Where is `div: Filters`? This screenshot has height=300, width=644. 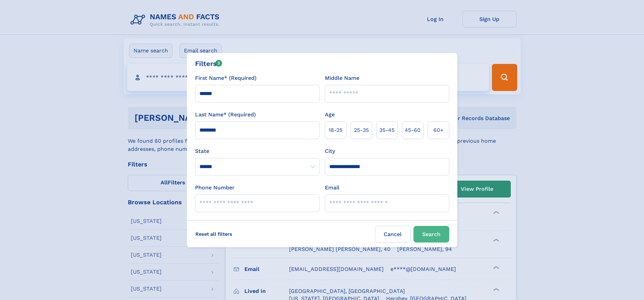 div: Filters is located at coordinates (209, 63).